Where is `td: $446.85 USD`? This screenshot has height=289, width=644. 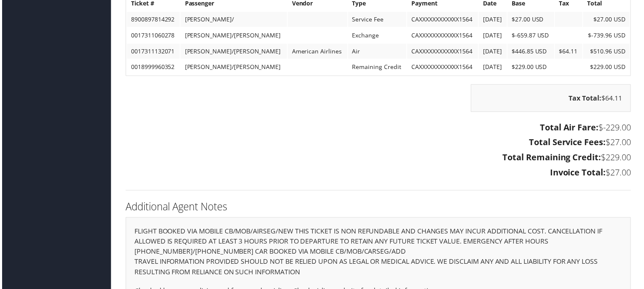 td: $446.85 USD is located at coordinates (532, 52).